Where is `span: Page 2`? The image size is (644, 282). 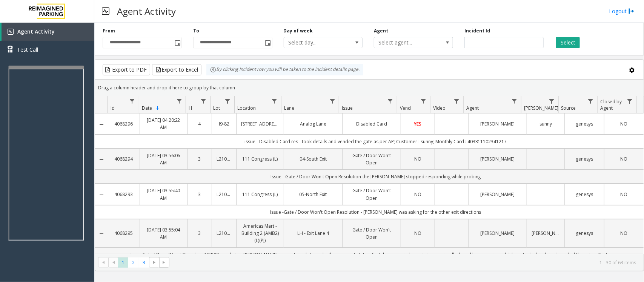
span: Page 2 is located at coordinates (133, 263).